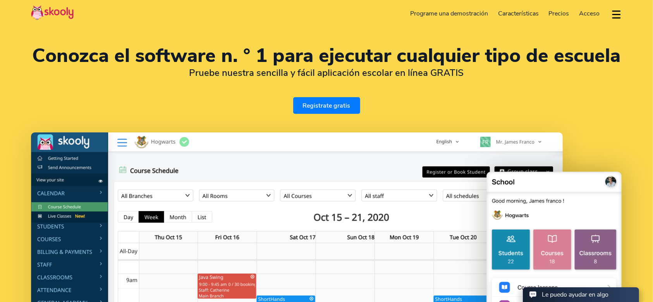 This screenshot has height=302, width=653. What do you see at coordinates (616, 14) in the screenshot?
I see `button: dropdown menu` at bounding box center [616, 14].